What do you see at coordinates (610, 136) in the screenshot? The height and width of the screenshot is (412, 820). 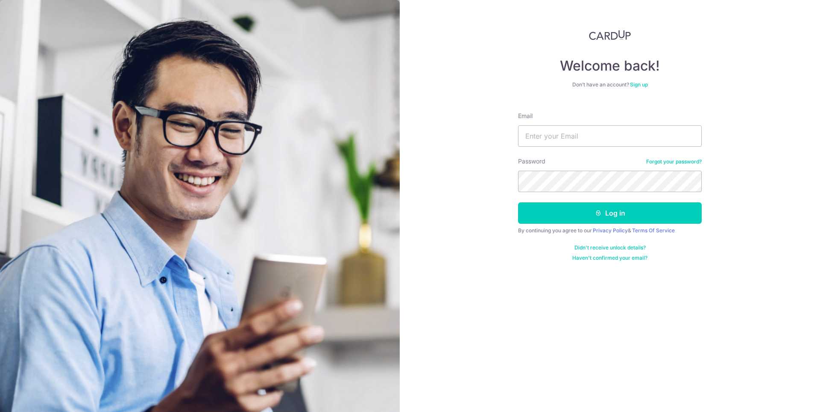 I see `input: Enter your Email` at bounding box center [610, 136].